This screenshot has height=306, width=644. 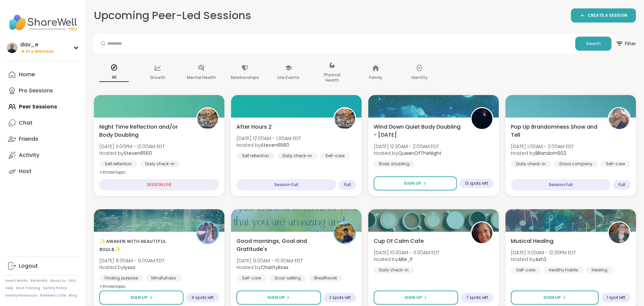 What do you see at coordinates (12, 48) in the screenshot?
I see `img: dav_e` at bounding box center [12, 48].